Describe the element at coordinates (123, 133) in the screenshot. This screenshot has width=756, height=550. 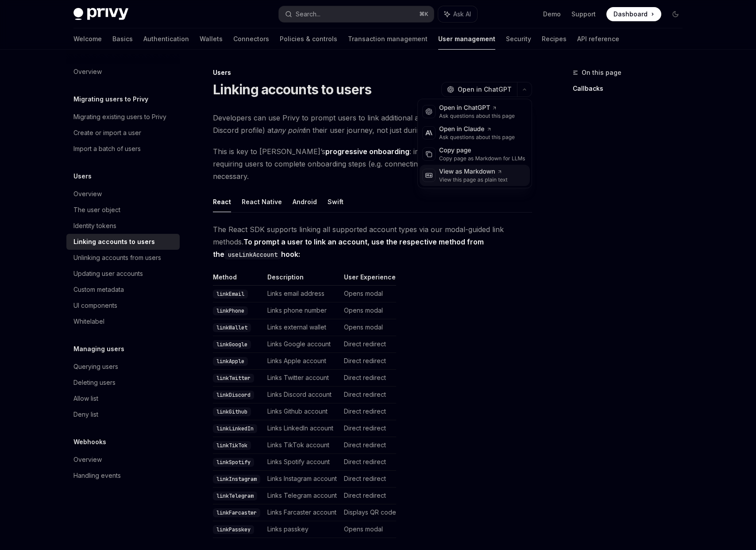
I see `a: Create or import a user` at that location.